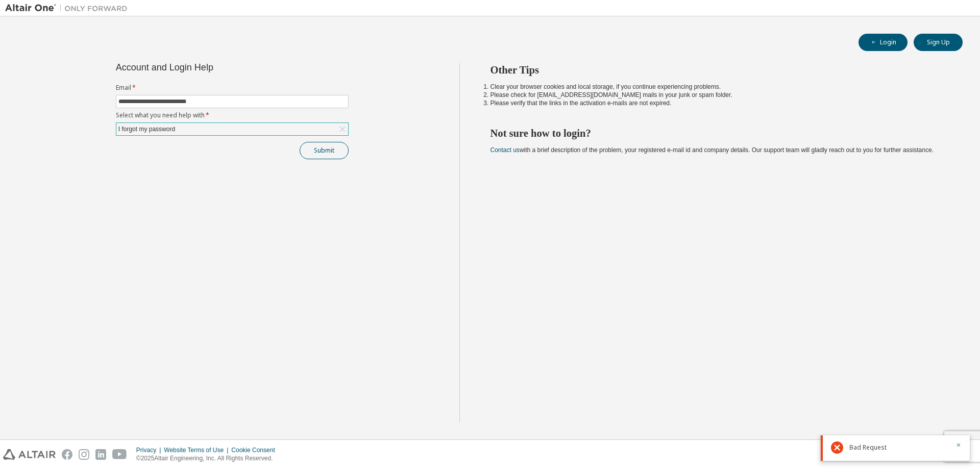 The height and width of the screenshot is (469, 980). Describe the element at coordinates (938, 42) in the screenshot. I see `button: Sign Up` at that location.